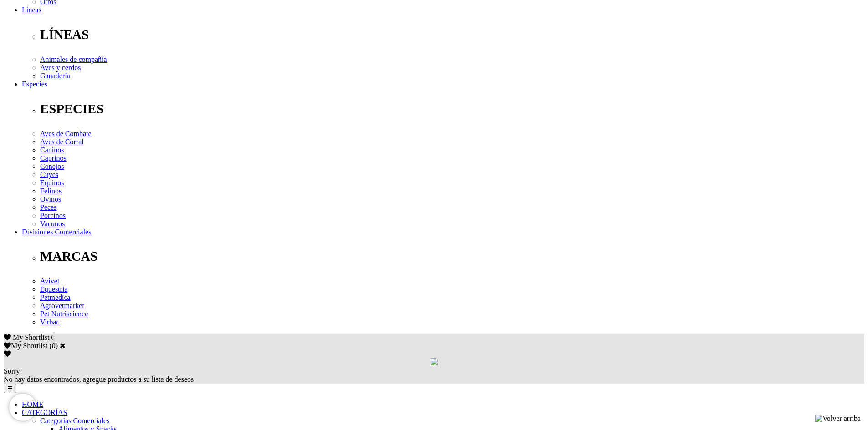 Image resolution: width=868 pixels, height=430 pixels. I want to click on a: Caprinos, so click(53, 158).